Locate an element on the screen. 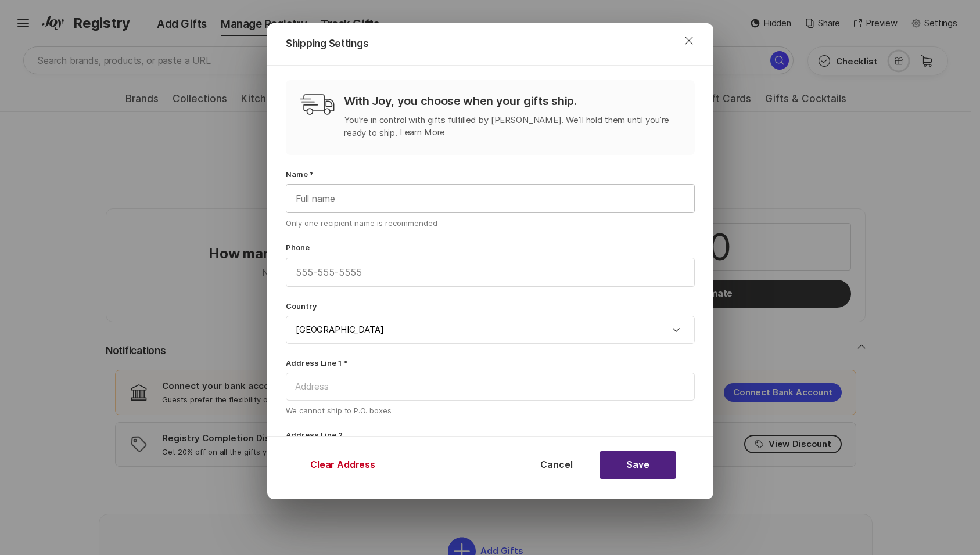 The image size is (980, 555). input: 555-555-5555 is located at coordinates (491, 272).